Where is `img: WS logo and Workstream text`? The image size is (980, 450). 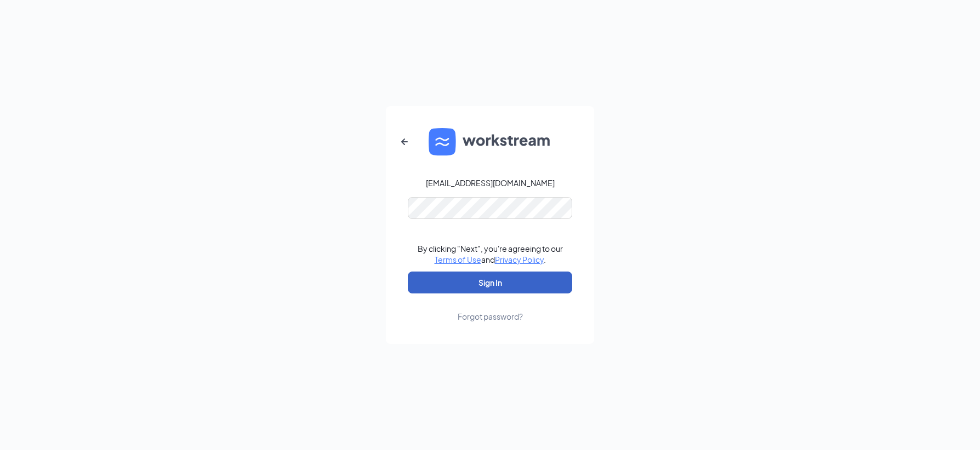
img: WS logo and Workstream text is located at coordinates (490, 142).